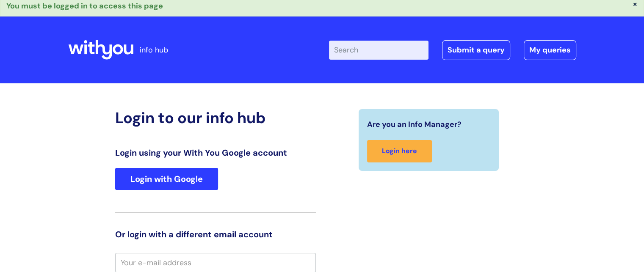 Image resolution: width=644 pixels, height=272 pixels. Describe the element at coordinates (215, 234) in the screenshot. I see `h3: Or login with a different email account` at that location.